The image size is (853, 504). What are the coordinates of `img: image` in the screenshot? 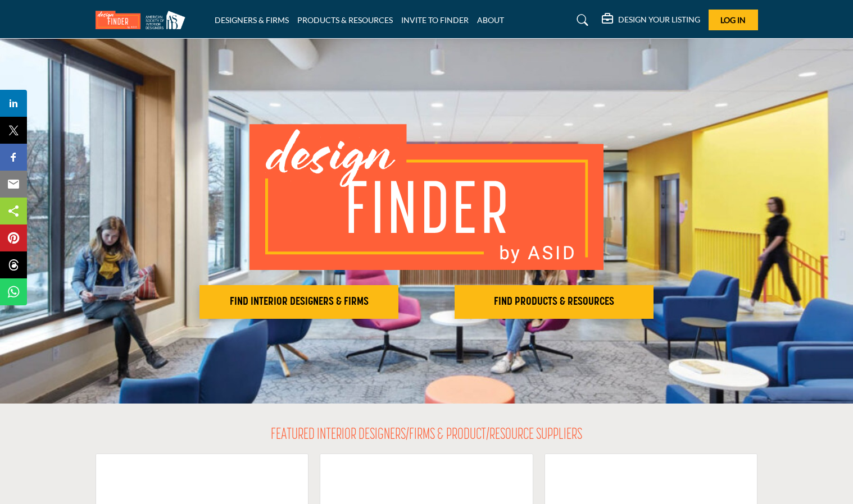 It's located at (427, 197).